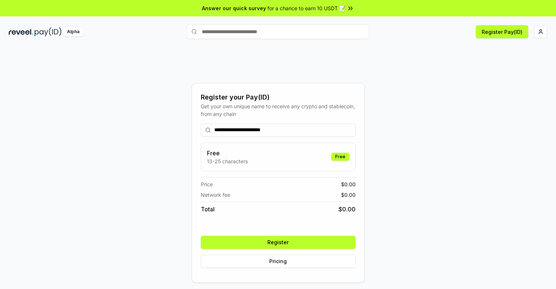 This screenshot has height=289, width=556. What do you see at coordinates (73, 32) in the screenshot?
I see `div: Alpha` at bounding box center [73, 32].